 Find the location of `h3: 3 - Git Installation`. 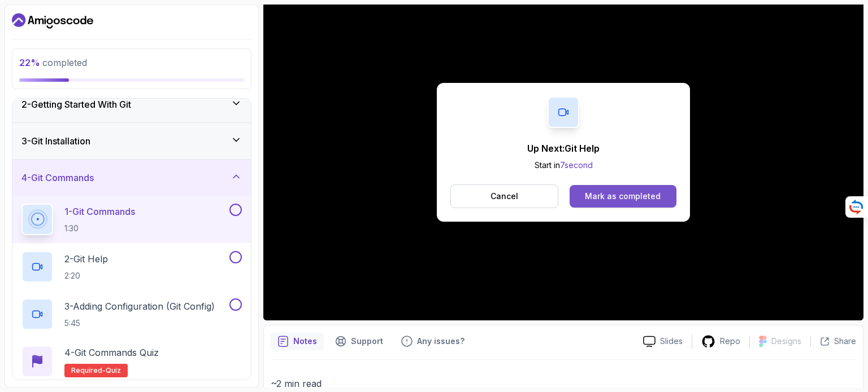

h3: 3 - Git Installation is located at coordinates (56, 141).